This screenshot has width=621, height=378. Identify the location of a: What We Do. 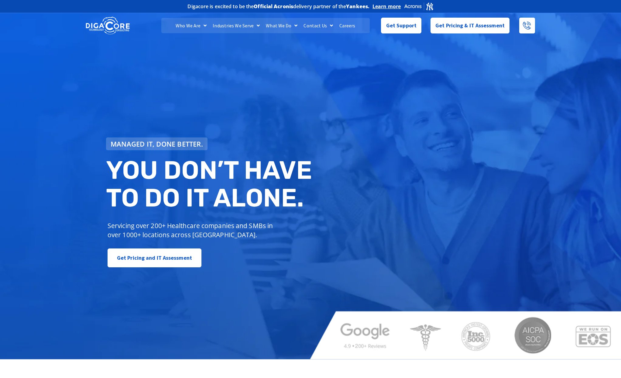
(282, 26).